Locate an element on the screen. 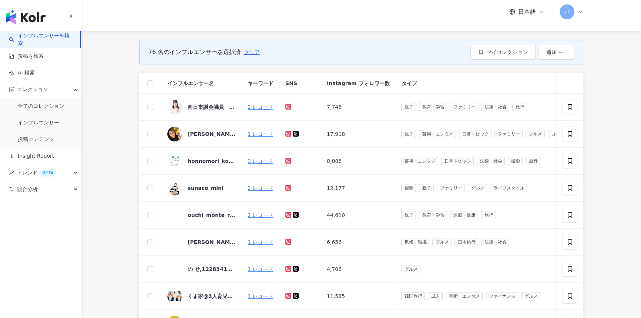  a: KOL Avatarくま家@3人育児❀看護師ママの生活,21247531831 is located at coordinates (201, 296).